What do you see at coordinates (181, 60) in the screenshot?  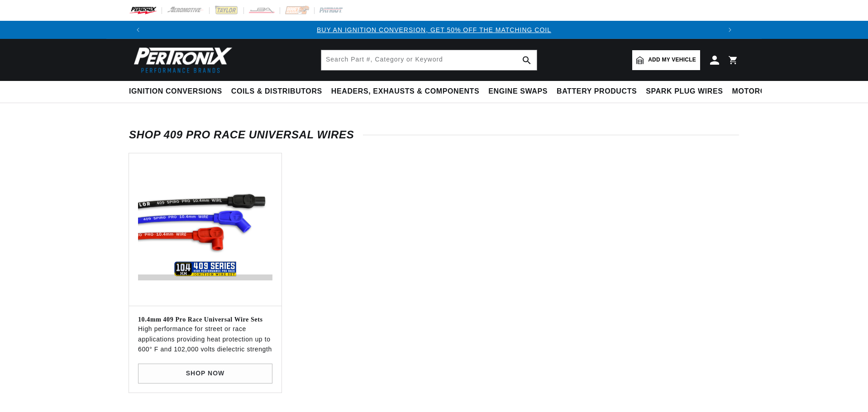 I see `img: Pertronix` at bounding box center [181, 60].